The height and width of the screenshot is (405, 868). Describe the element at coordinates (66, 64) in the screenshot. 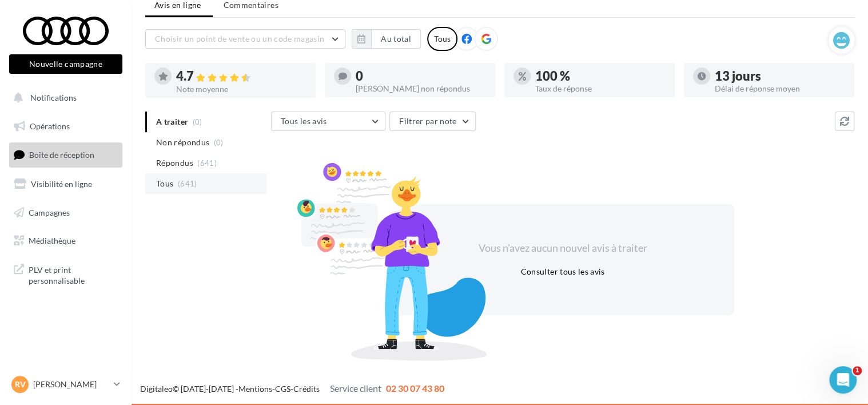

I see `button: Nouvelle campagne` at that location.